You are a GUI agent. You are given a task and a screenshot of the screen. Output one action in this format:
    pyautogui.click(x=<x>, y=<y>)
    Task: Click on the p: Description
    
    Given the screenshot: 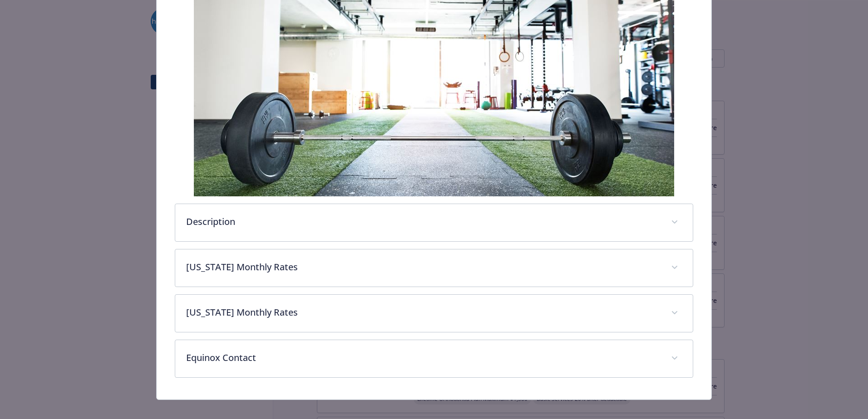 What is the action you would take?
    pyautogui.click(x=423, y=222)
    